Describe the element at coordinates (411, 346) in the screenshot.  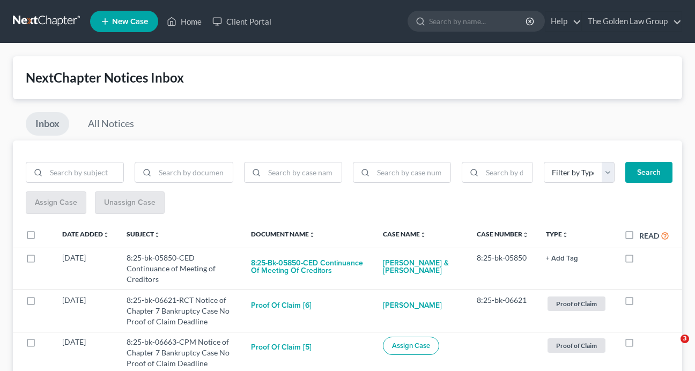
I see `button: Assign Case` at that location.